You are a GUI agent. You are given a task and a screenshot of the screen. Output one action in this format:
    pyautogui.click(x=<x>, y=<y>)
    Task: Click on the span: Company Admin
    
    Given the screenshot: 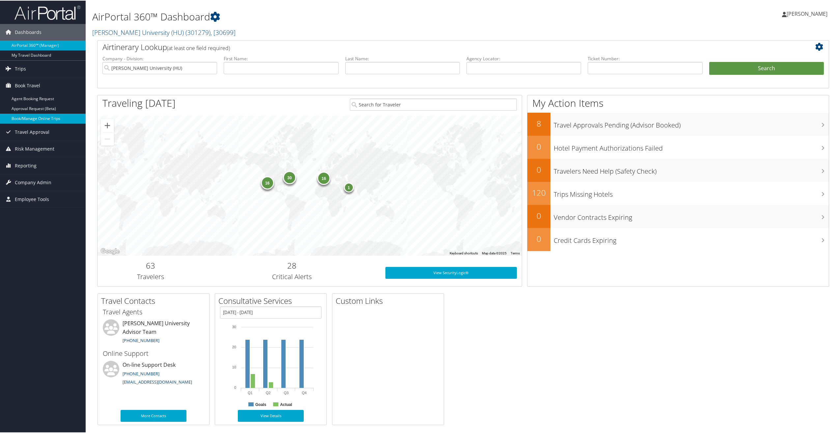 What is the action you would take?
    pyautogui.click(x=33, y=182)
    